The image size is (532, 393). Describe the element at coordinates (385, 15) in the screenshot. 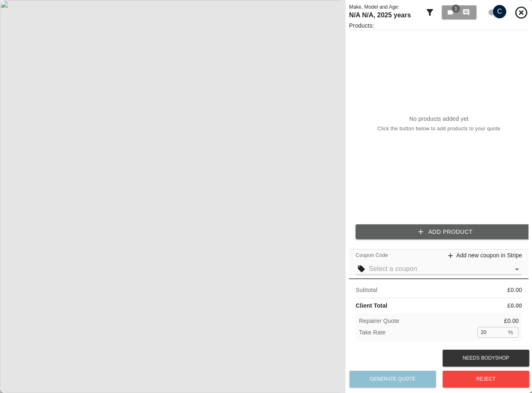

I see `h1: N/A N/A , 2025 years` at that location.